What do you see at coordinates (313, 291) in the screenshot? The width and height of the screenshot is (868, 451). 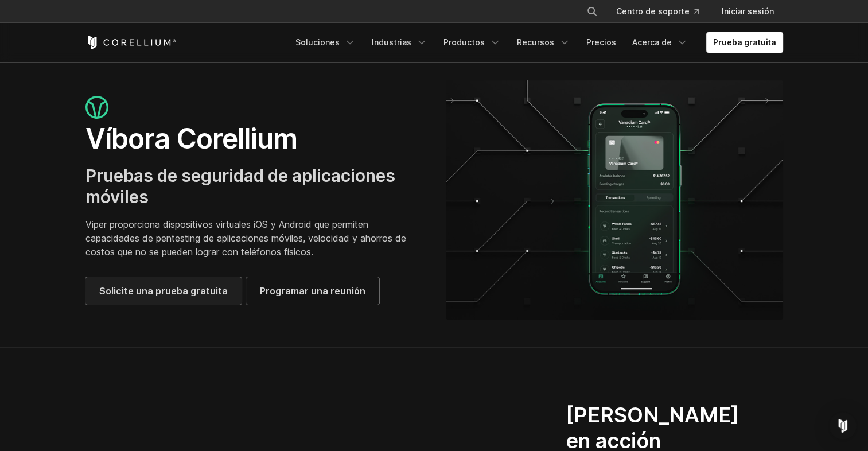 I see `span: Programar una reunión` at bounding box center [313, 291].